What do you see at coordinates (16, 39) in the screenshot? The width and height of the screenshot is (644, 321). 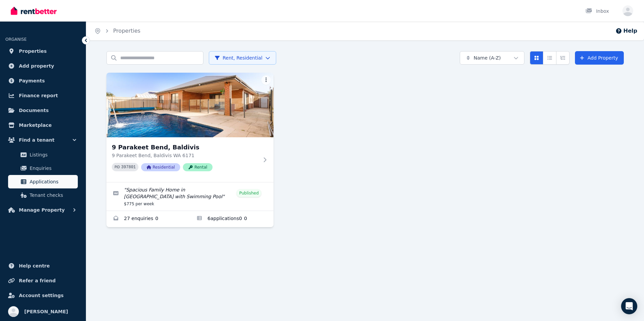 I see `span: ORGANISE` at bounding box center [16, 39].